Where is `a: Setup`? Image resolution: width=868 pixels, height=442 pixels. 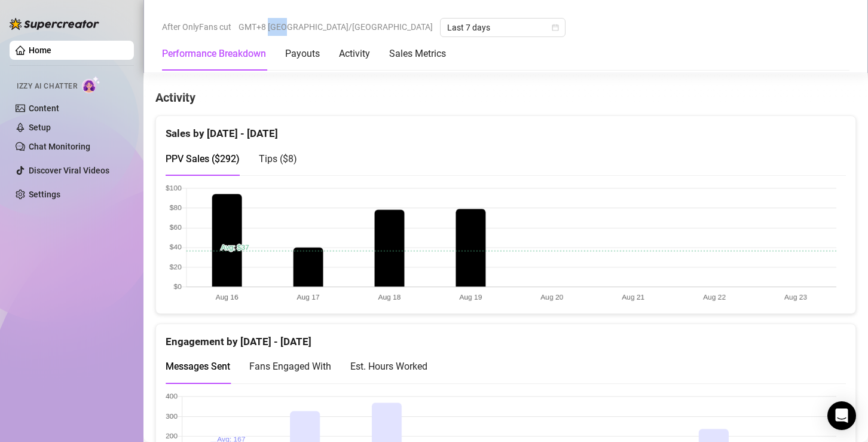
a: Setup is located at coordinates (39, 128).